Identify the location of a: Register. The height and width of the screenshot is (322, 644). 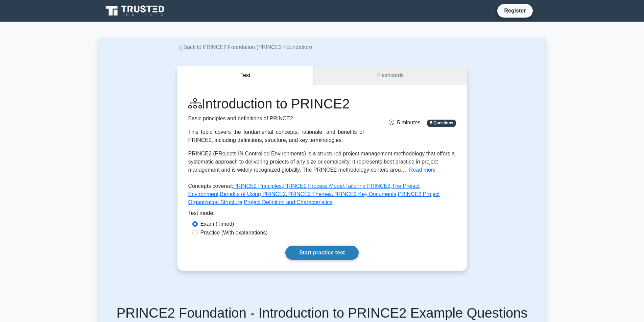
(515, 10).